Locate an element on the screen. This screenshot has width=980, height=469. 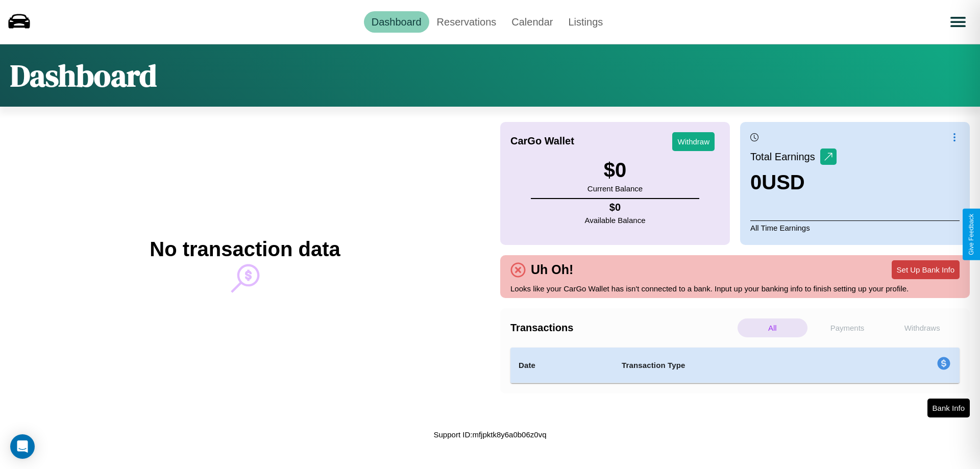
a: Reservations is located at coordinates (466, 22).